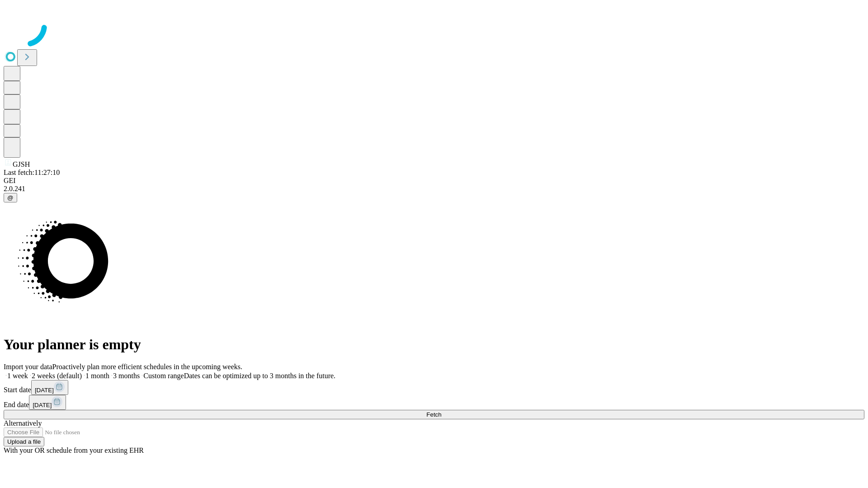  I want to click on span: Fetch, so click(433, 414).